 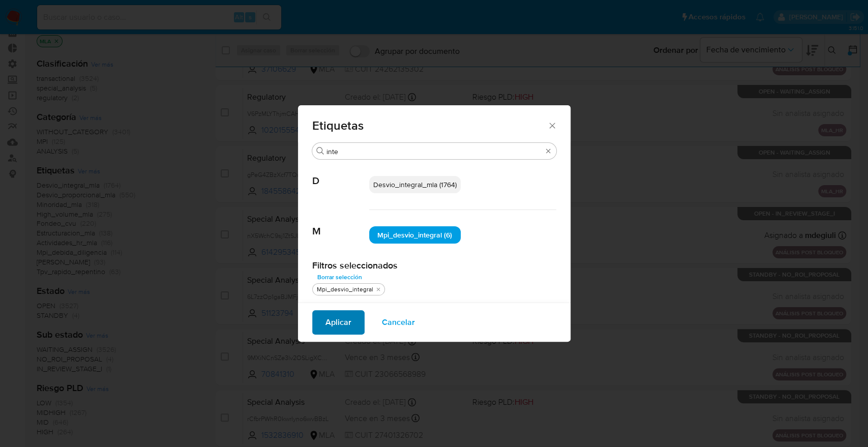 What do you see at coordinates (340, 277) in the screenshot?
I see `button: Borrar selección` at bounding box center [340, 277].